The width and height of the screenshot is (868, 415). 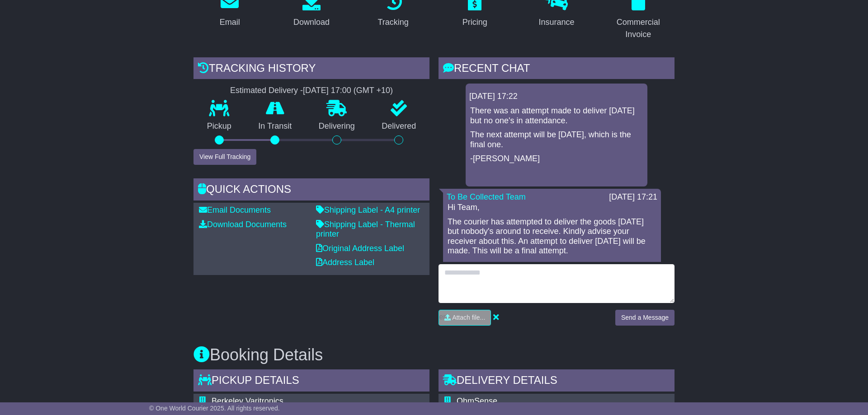 I want to click on h3: Booking Details, so click(x=434, y=355).